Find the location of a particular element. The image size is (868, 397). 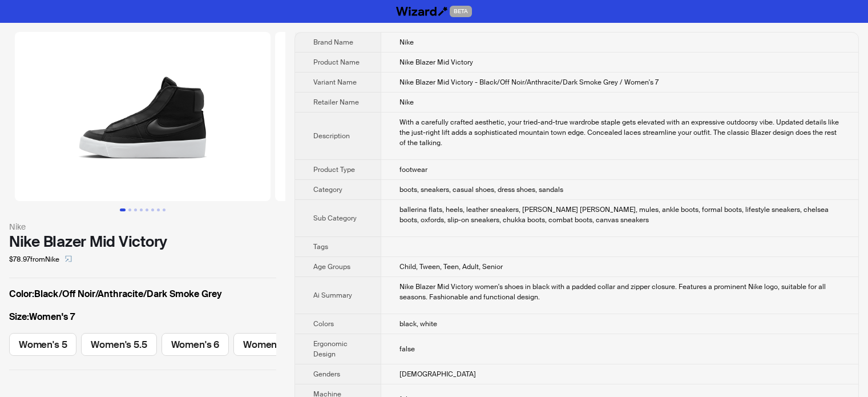

span: Women's 5.5 is located at coordinates (119, 344).